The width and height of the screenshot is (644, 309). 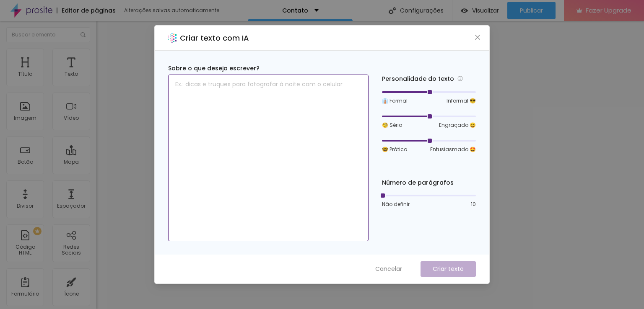 What do you see at coordinates (388, 268) in the screenshot?
I see `button: Cancelar` at bounding box center [388, 268].